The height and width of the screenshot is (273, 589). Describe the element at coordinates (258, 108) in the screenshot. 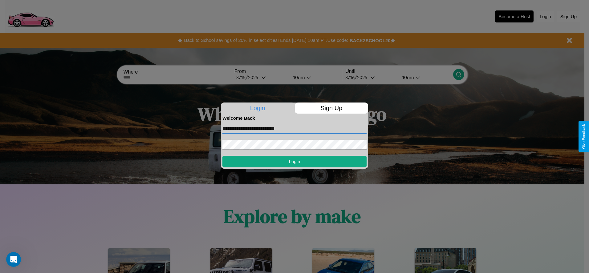

I see `p: Login` at that location.